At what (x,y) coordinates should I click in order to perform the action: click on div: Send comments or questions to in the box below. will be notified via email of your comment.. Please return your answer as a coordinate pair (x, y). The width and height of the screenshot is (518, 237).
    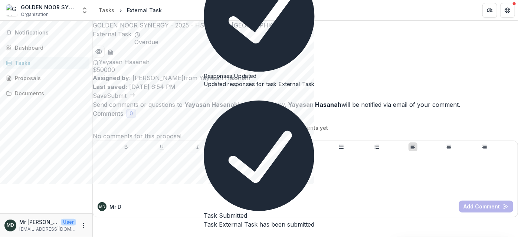
    Looking at the image, I should click on (306, 105).